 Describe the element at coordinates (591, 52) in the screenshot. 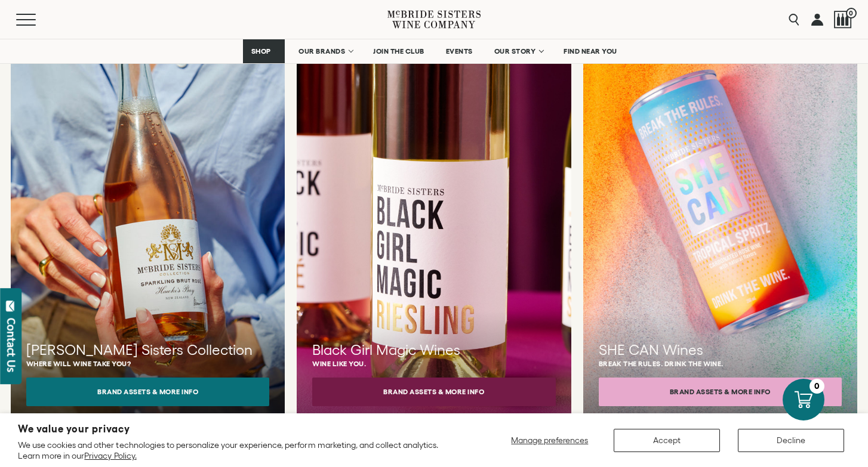

I see `a: FIND NEAR YOU` at that location.